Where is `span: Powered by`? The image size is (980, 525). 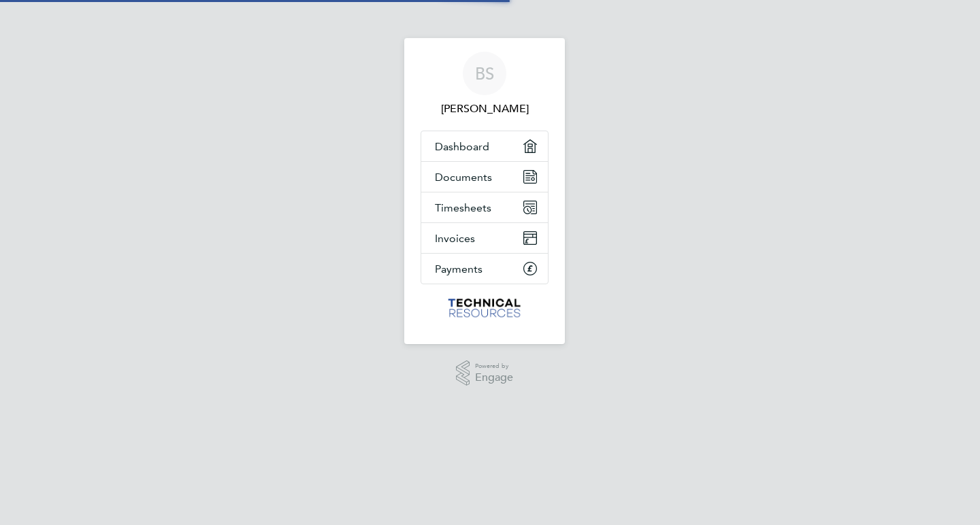
span: Powered by is located at coordinates (495, 366).